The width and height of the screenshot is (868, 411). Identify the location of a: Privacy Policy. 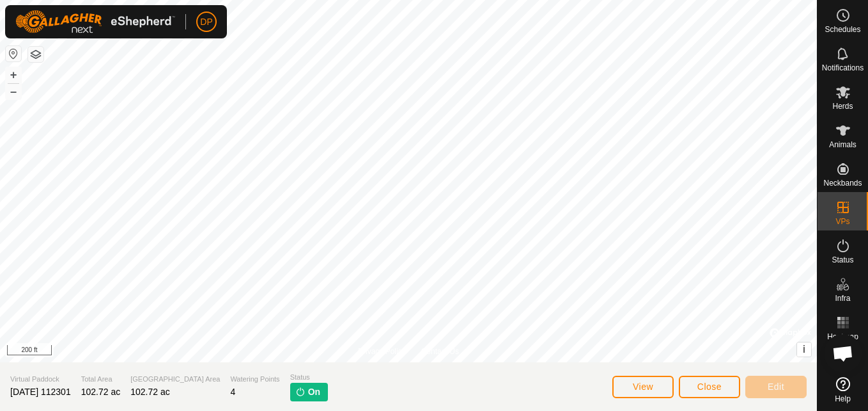
(381, 351).